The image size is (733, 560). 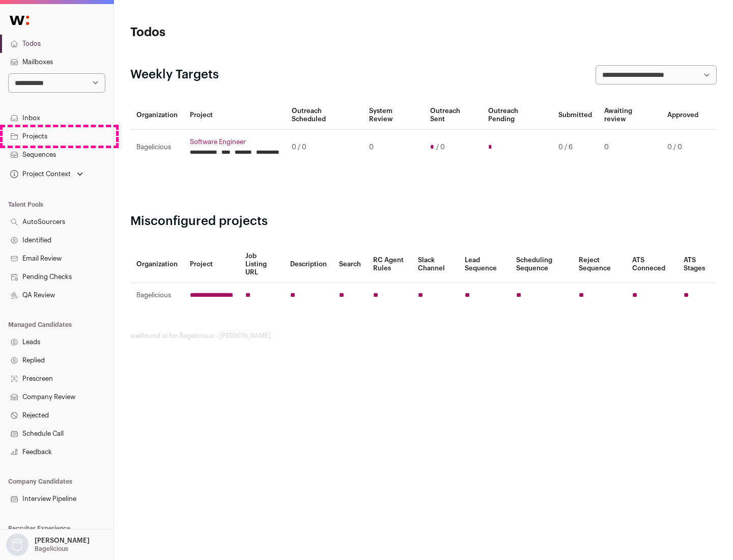 I want to click on th: Outreach Pending, so click(x=517, y=115).